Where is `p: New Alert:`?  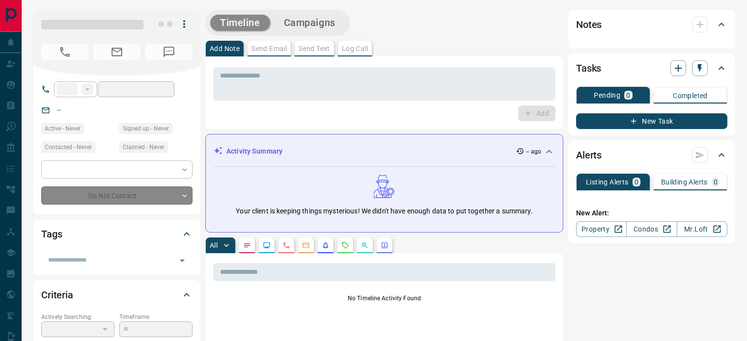 p: New Alert: is located at coordinates (652, 213).